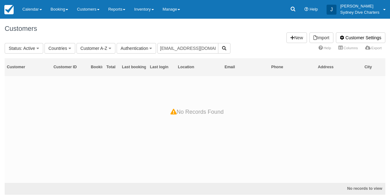 This screenshot has width=390, height=196. I want to click on i: Help, so click(306, 9).